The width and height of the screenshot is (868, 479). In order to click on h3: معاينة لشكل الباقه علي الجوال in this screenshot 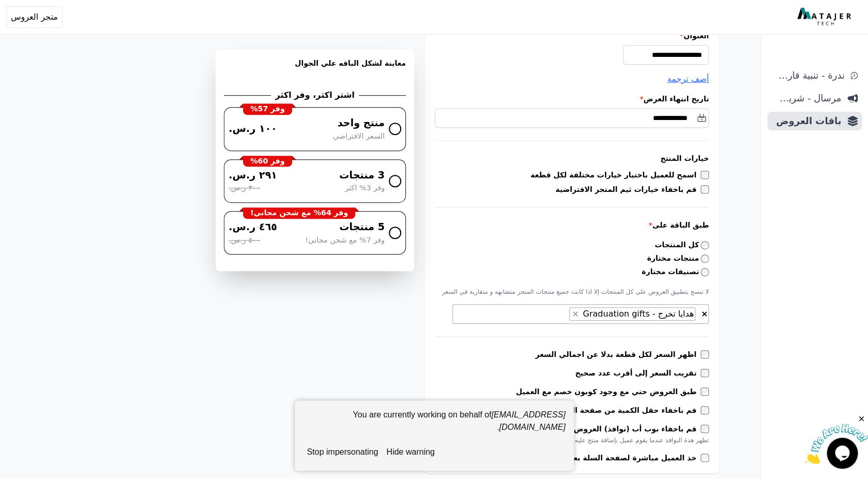, I will do `click(315, 69)`.